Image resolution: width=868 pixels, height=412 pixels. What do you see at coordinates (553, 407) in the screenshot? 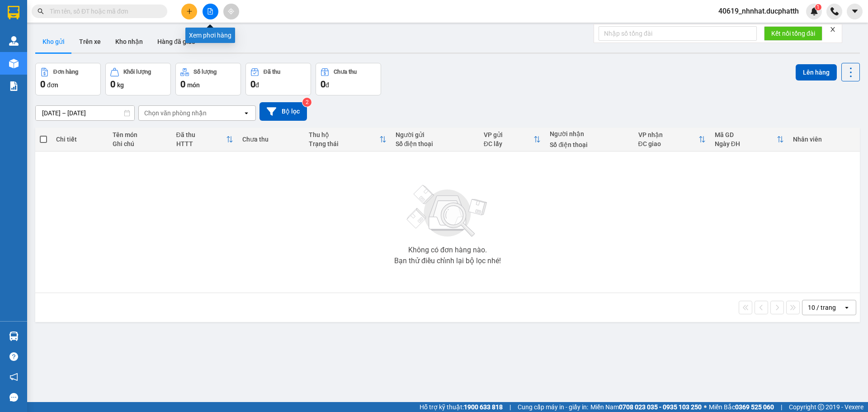
I see `span: Cung cấp máy in - giấy in:` at bounding box center [553, 407].